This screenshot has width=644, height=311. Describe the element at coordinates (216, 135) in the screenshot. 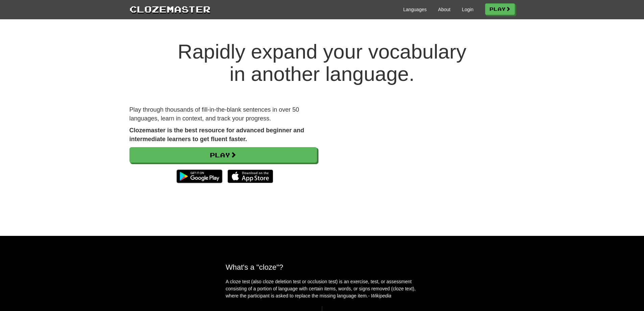

I see `strong: Clozemaster is the best resource for advanced beginner and intermediate learners to get fluent fa...` at that location.